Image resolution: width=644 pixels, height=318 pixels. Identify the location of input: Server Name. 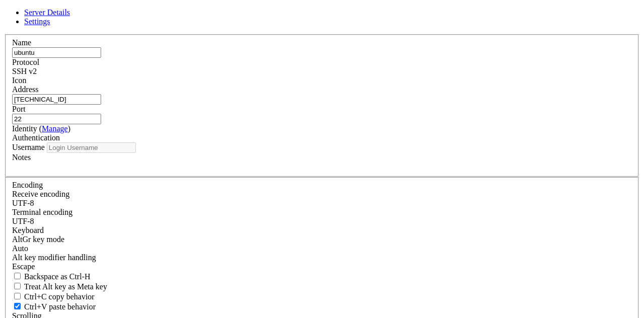
(57, 52).